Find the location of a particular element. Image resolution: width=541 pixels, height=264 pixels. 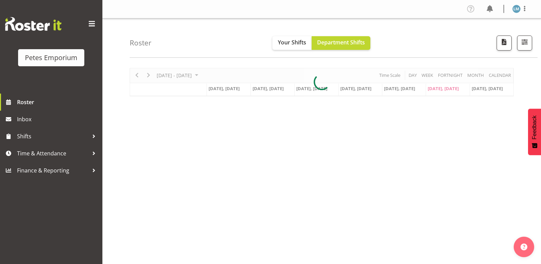

button: Department Shifts is located at coordinates (341, 43).